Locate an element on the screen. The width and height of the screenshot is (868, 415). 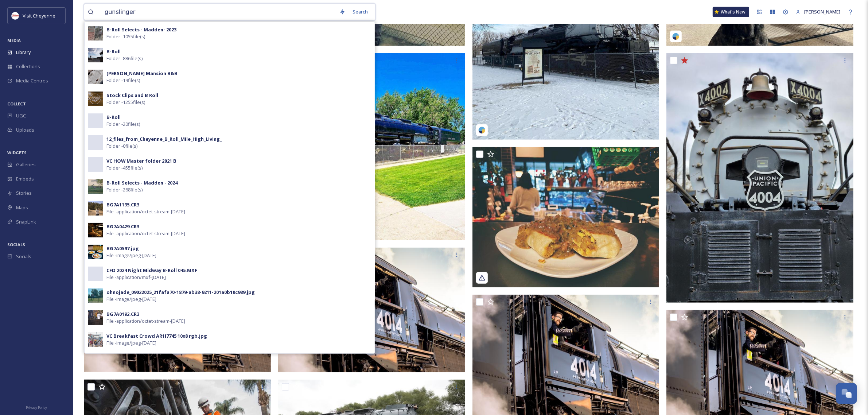
span: Folder - 268 file(s) is located at coordinates (124, 189).